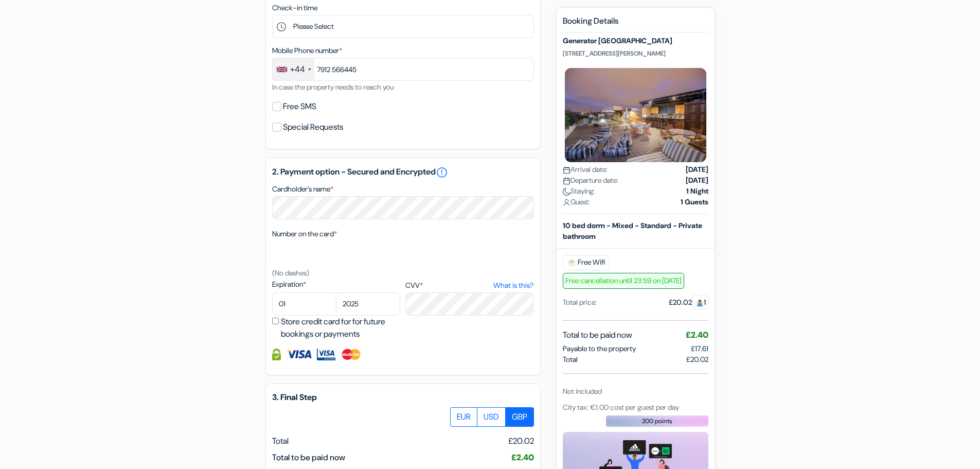 The width and height of the screenshot is (980, 469). What do you see at coordinates (688, 302) in the screenshot?
I see `div: £20.02` at bounding box center [688, 302].